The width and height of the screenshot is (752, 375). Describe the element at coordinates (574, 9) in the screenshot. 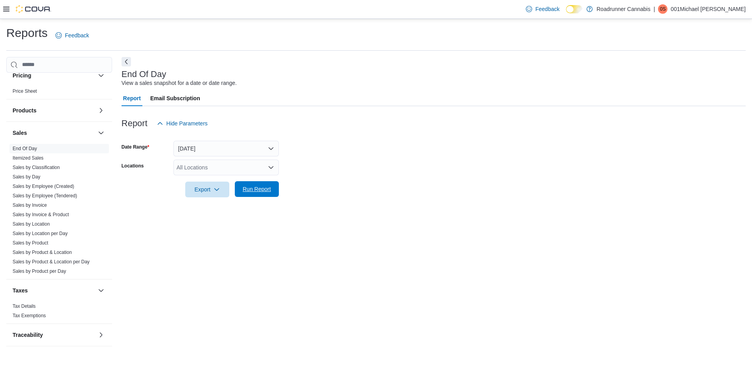

I see `input: Dark Mode` at that location.